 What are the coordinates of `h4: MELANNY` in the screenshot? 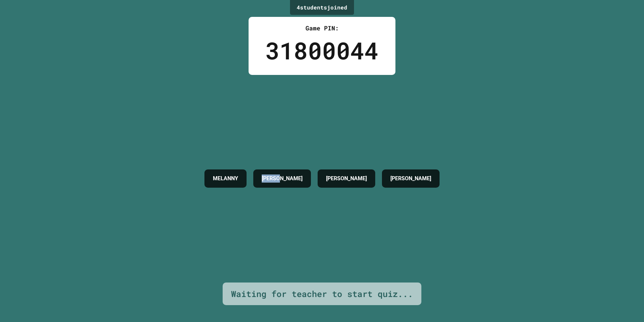 It's located at (225, 179).